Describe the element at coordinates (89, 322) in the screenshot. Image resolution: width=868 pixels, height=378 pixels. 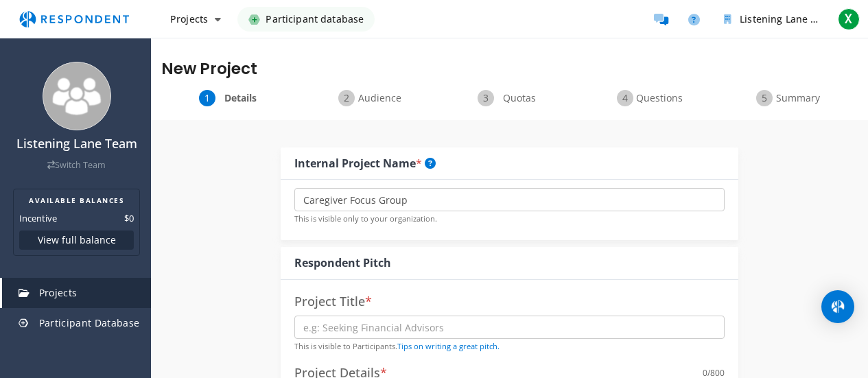
I see `span: Participant Database` at that location.